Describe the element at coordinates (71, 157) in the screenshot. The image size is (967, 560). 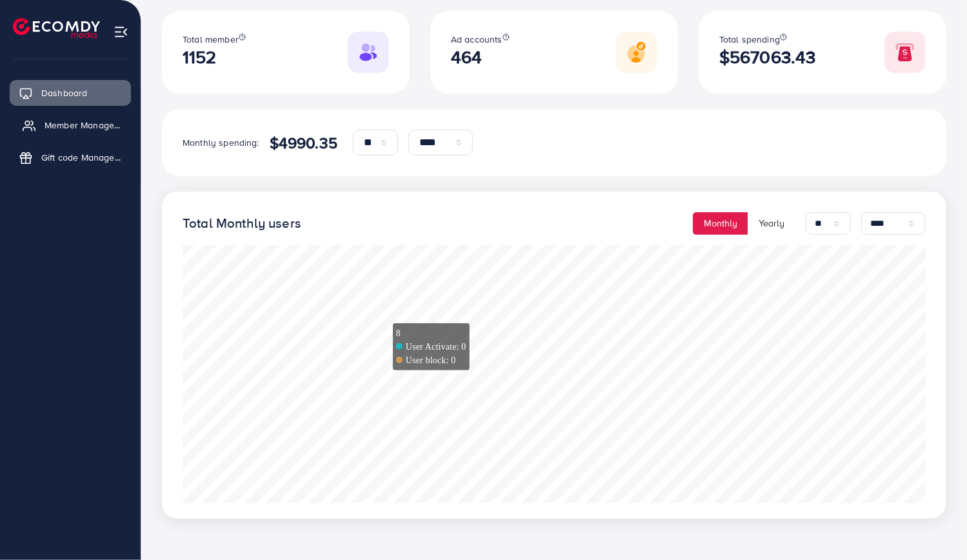
I see `a: Gift code Management` at that location.